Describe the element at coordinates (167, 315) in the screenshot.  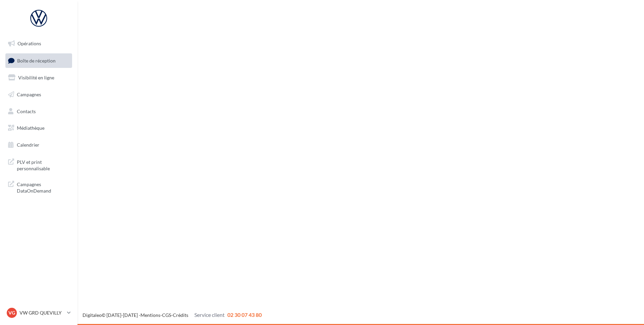
I see `a: CGS` at that location.